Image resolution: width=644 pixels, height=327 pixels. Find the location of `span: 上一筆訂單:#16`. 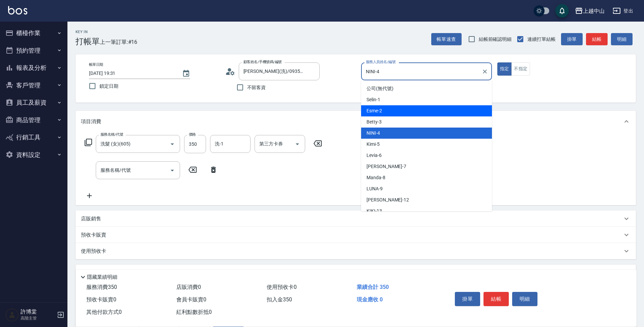

span: 上一筆訂單:#16 is located at coordinates (119, 42).